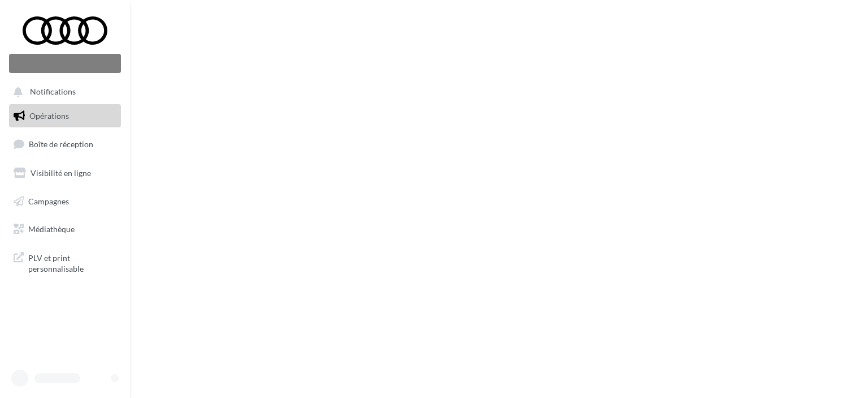 The image size is (868, 398). Describe the element at coordinates (52, 91) in the screenshot. I see `span: Notifications` at that location.